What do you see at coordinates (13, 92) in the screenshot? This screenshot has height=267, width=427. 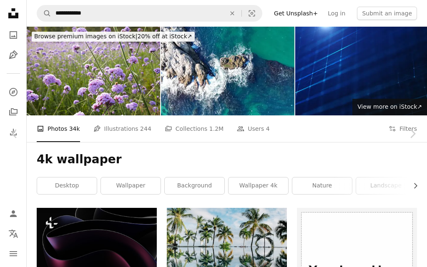 I see `a: Explore` at bounding box center [13, 92].